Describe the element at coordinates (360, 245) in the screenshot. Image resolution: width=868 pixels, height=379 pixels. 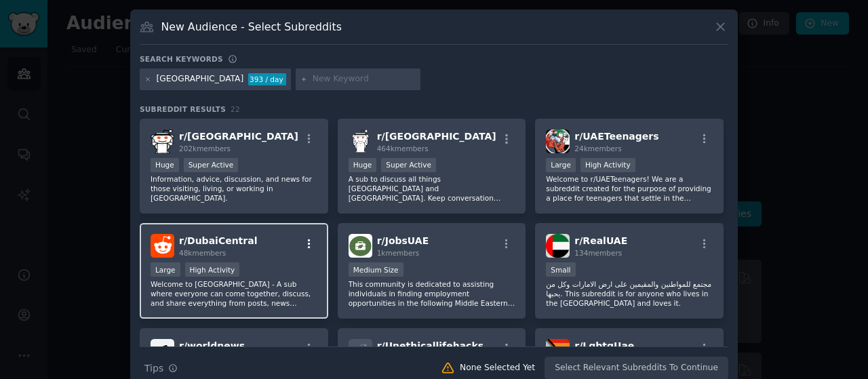
I see `img: JobsUAE` at that location.